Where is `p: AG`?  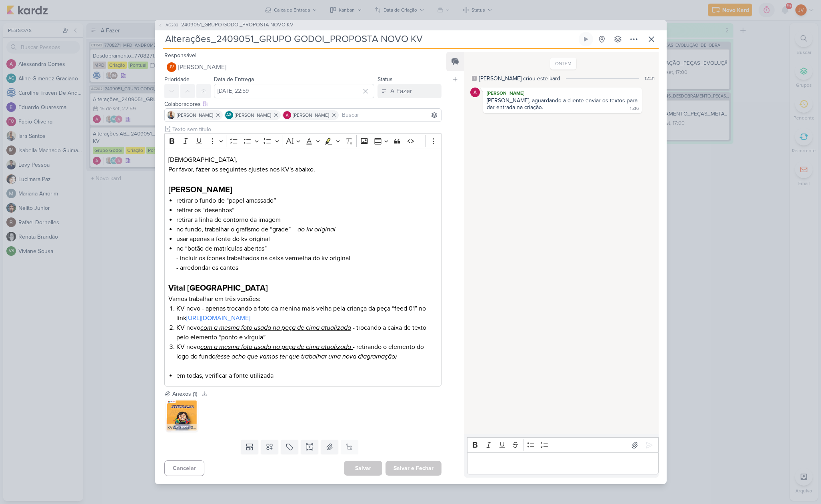
p: AG is located at coordinates (228, 115).